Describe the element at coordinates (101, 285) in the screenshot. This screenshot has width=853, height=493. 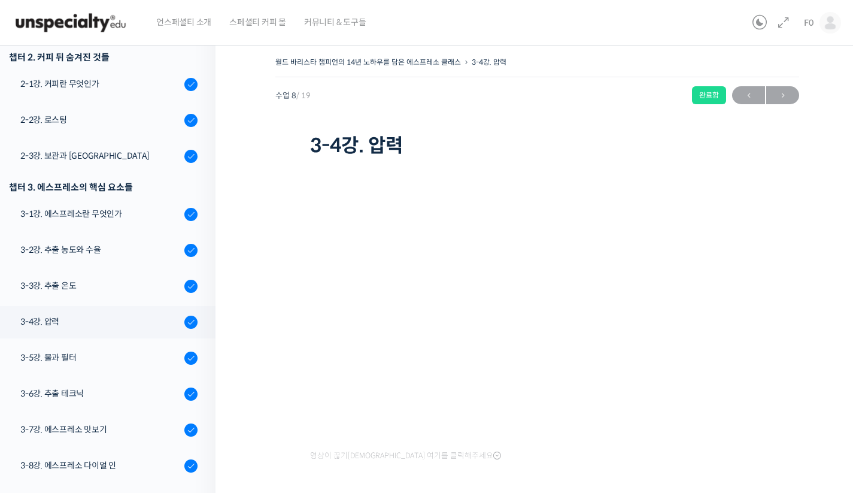
I see `div: 3-3강. 추출 온도` at that location.